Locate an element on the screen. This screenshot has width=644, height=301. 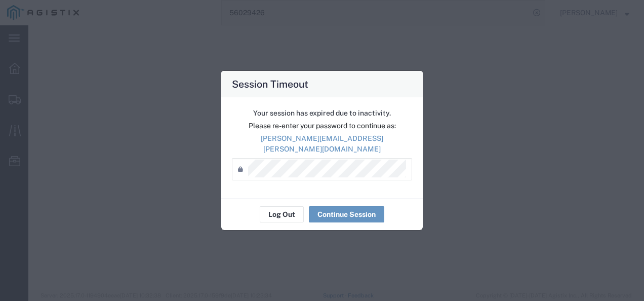
button: Log Out is located at coordinates (281, 214).